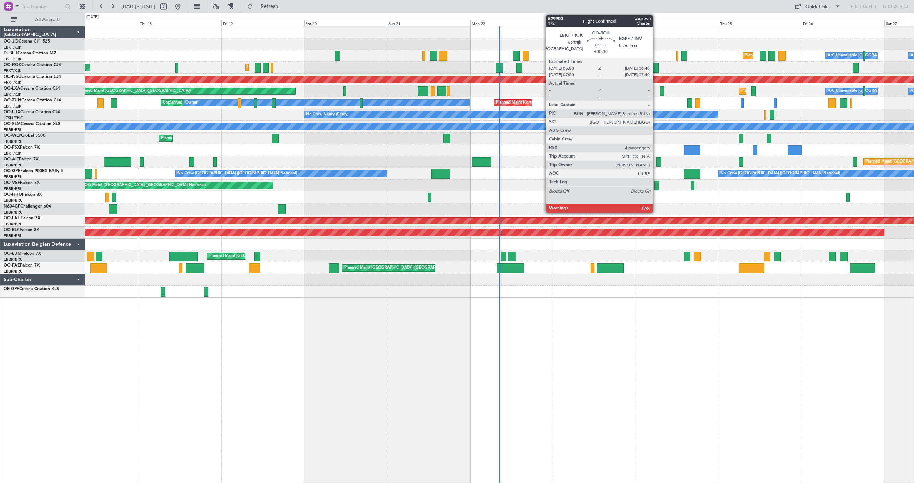 This screenshot has width=914, height=483. I want to click on a: OO-LUMFalcon 7X, so click(22, 254).